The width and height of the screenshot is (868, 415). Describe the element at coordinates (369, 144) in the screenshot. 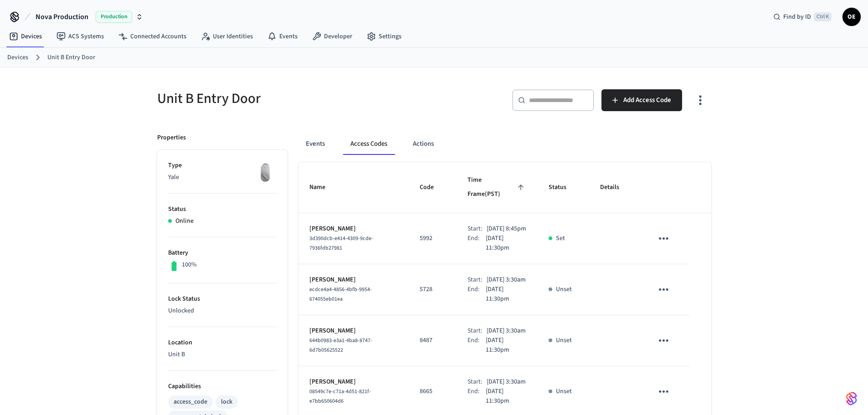

I see `button: Access Codes` at that location.